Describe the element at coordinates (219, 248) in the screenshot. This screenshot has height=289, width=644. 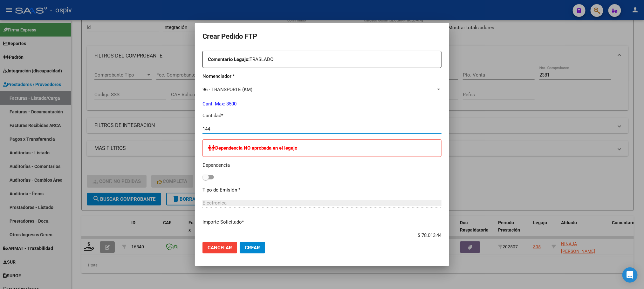
I see `span: Cancelar` at that location.